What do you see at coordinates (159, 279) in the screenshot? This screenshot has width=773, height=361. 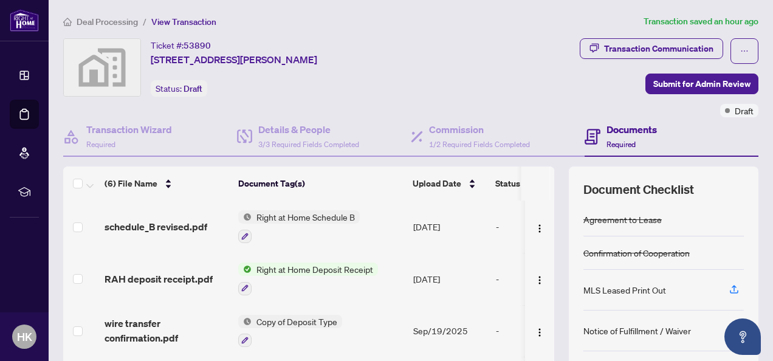 I see `span: RAH deposit receipt.pdf` at bounding box center [159, 279].